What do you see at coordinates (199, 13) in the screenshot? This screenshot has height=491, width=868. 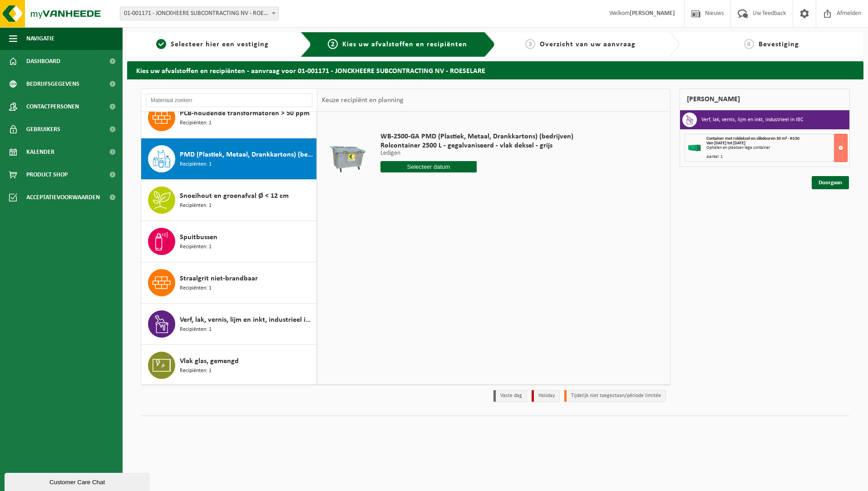 I see `span: 01-001171 - JONCKHEERE SUBCONTRACTING NV - ROESELARE` at bounding box center [199, 13].